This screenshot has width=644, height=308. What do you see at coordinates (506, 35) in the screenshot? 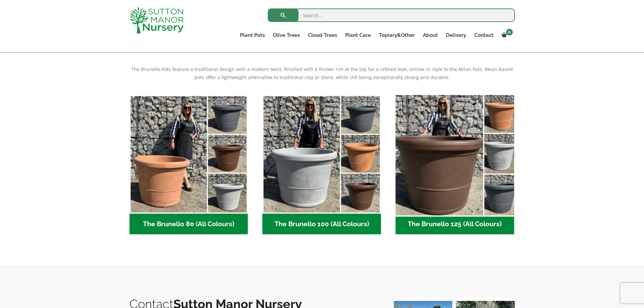
I see `a: 0` at bounding box center [506, 35].